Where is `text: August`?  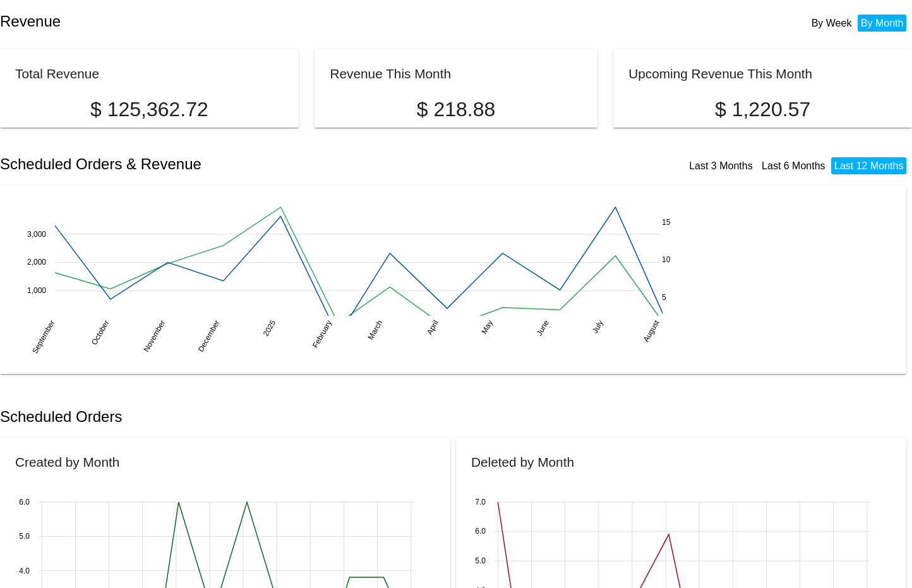 text: August is located at coordinates (651, 330).